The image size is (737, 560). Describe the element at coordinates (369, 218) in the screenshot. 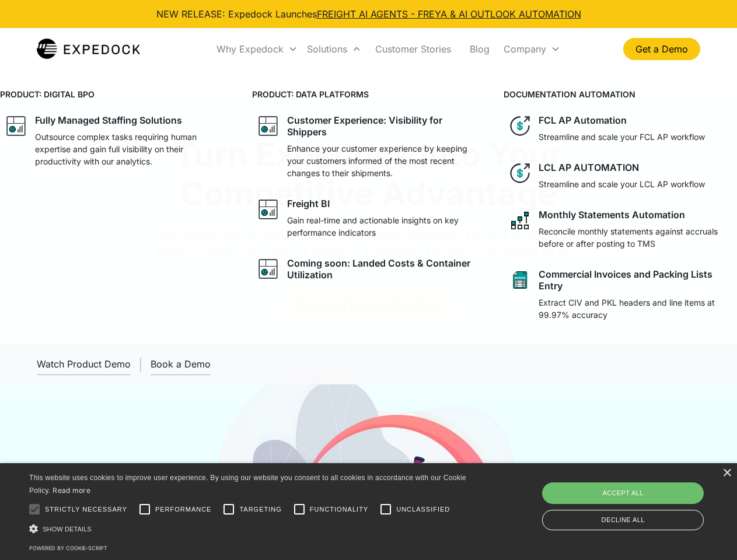

I see `a: graph iconFreight BIGain real-time and actionable insights on key performance indicators` at that location.